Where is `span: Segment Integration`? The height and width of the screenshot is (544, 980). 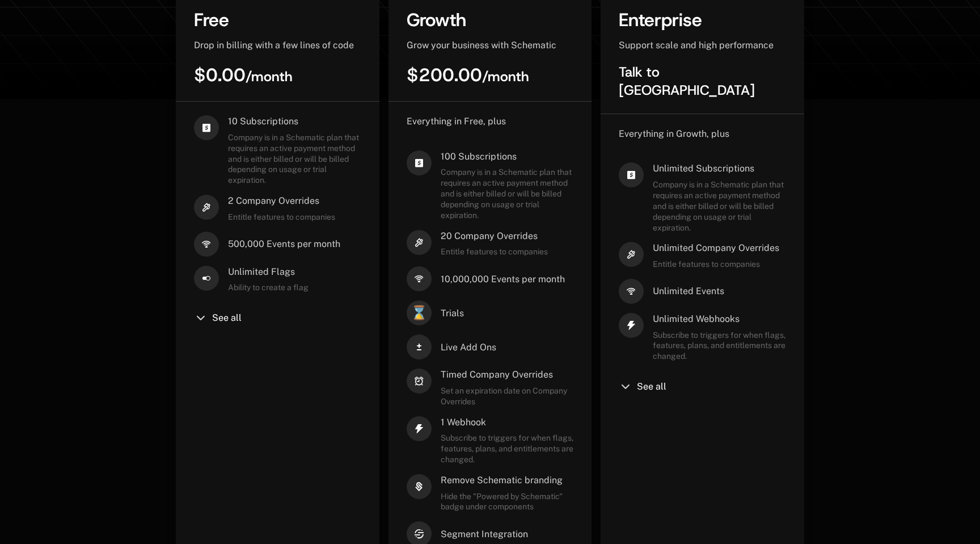
span: Segment Integration is located at coordinates (485, 534).